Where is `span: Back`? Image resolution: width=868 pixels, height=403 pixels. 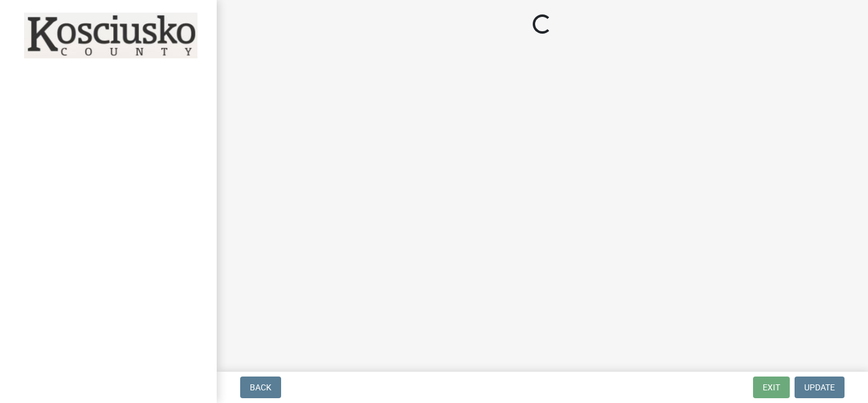
span: Back is located at coordinates (261, 387).